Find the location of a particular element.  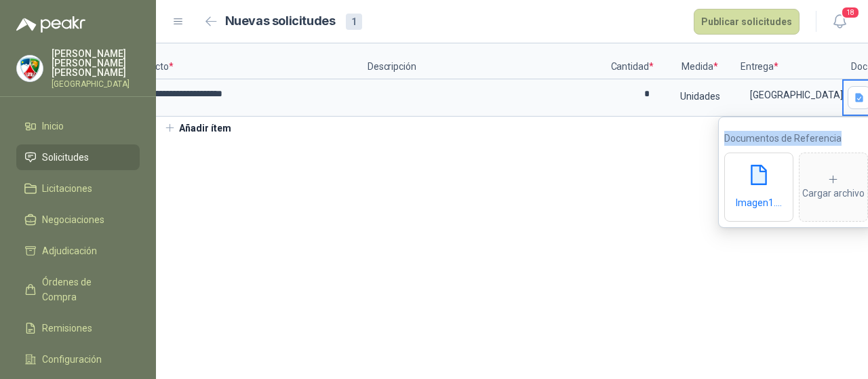

img: Company Logo is located at coordinates (29, 68).